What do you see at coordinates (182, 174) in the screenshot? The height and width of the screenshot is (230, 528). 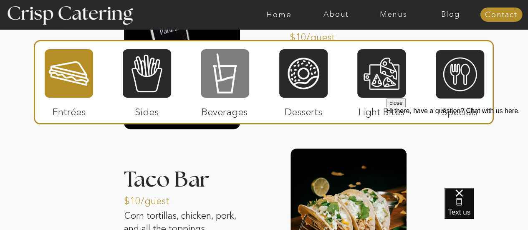 I see `h3: Taco Bar` at bounding box center [182, 174].